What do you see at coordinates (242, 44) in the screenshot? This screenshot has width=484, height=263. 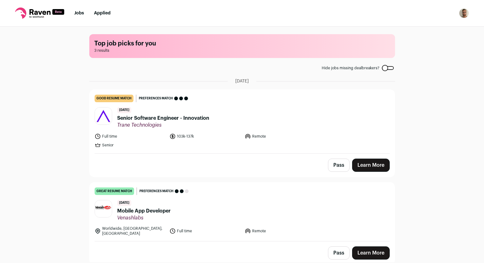 I see `h1: Top job picks for you` at bounding box center [242, 44].